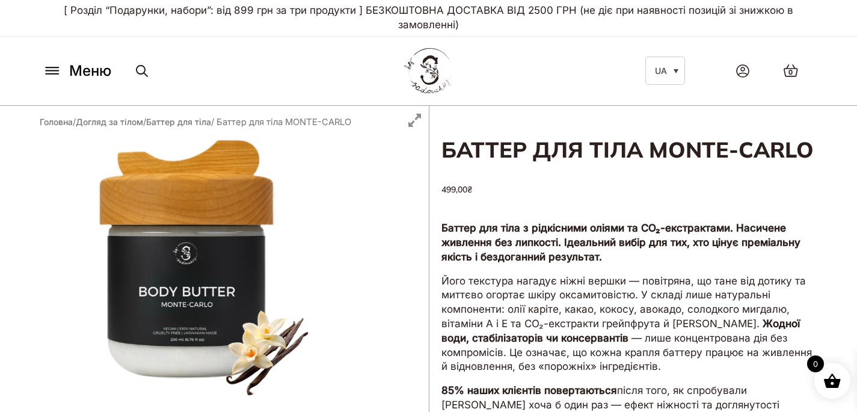 The height and width of the screenshot is (412, 857). Describe the element at coordinates (665, 70) in the screenshot. I see `a: UA` at that location.